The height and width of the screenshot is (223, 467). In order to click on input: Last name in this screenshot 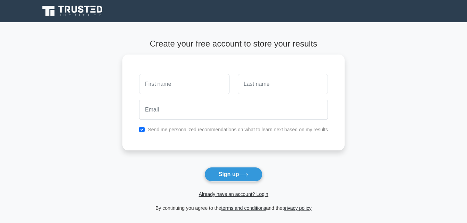, I will do `click(283, 84)`.